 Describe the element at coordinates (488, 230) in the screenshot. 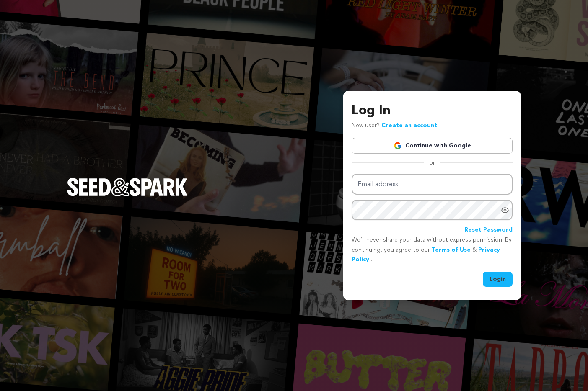

I see `a: Reset Password` at that location.